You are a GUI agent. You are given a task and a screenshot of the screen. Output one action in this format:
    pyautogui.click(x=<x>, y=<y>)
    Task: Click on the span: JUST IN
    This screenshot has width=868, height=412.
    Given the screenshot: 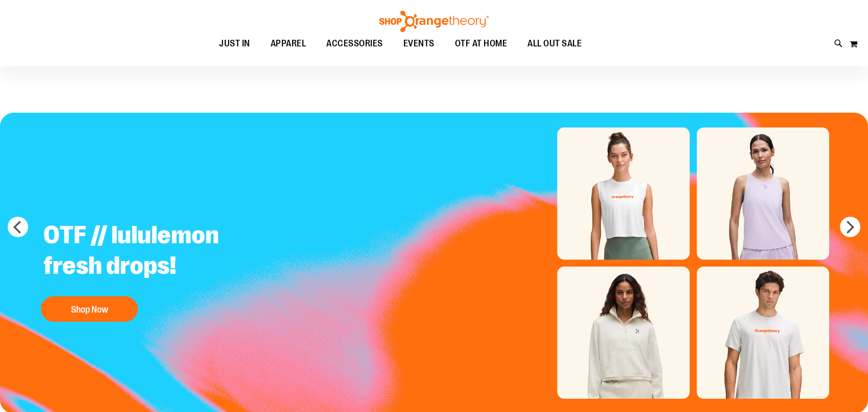 What is the action you would take?
    pyautogui.click(x=235, y=43)
    